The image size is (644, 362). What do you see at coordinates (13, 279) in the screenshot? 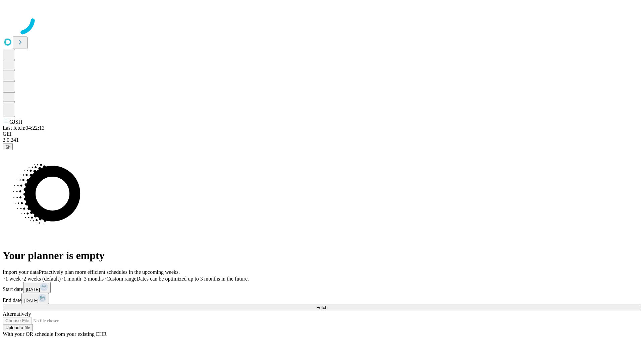
I see `span: 1 week` at bounding box center [13, 279].